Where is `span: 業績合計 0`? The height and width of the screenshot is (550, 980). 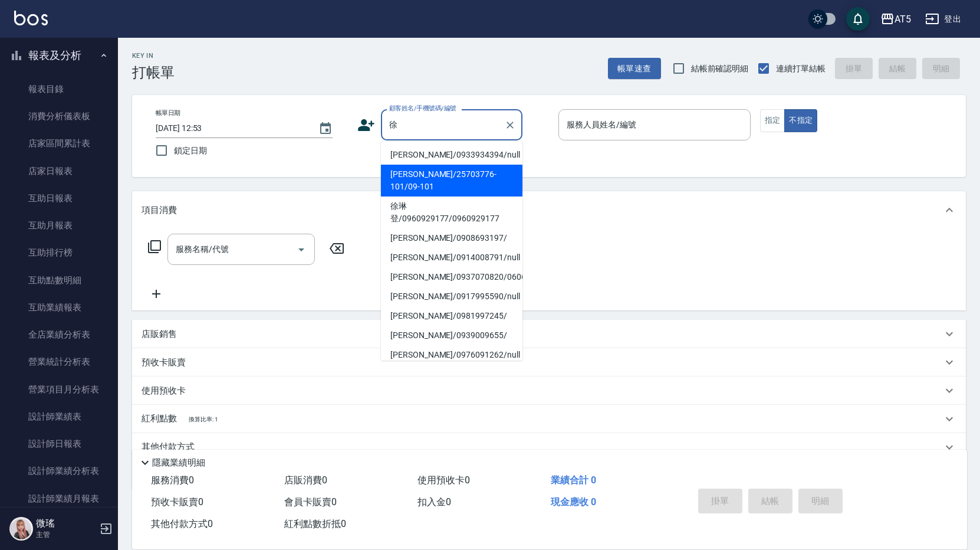
span: 業績合計 0 is located at coordinates (574, 480).